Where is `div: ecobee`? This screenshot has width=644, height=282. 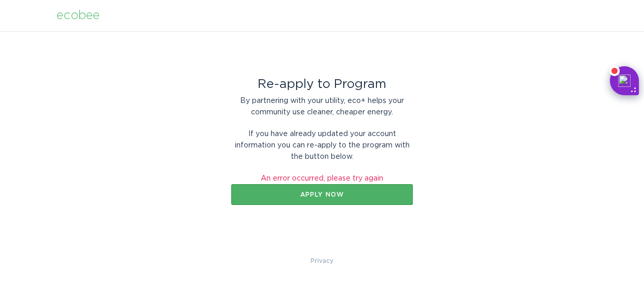 div: ecobee is located at coordinates (78, 15).